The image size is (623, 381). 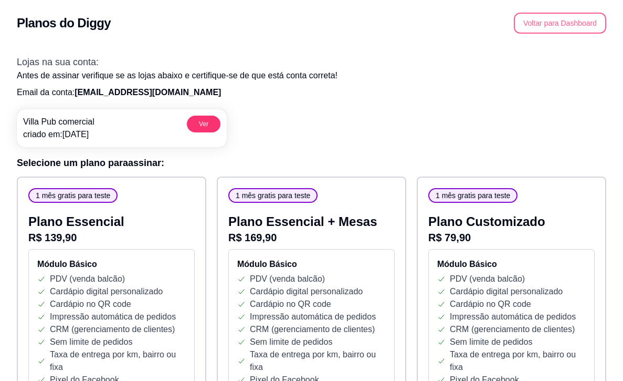 What do you see at coordinates (560, 23) in the screenshot?
I see `button: Voltar para Dashboard` at bounding box center [560, 23].